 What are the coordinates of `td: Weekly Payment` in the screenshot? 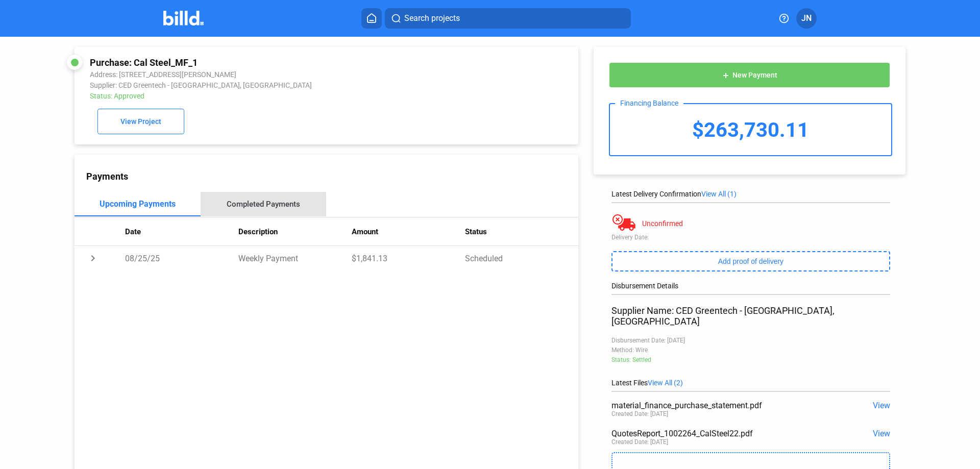 It's located at (295, 258).